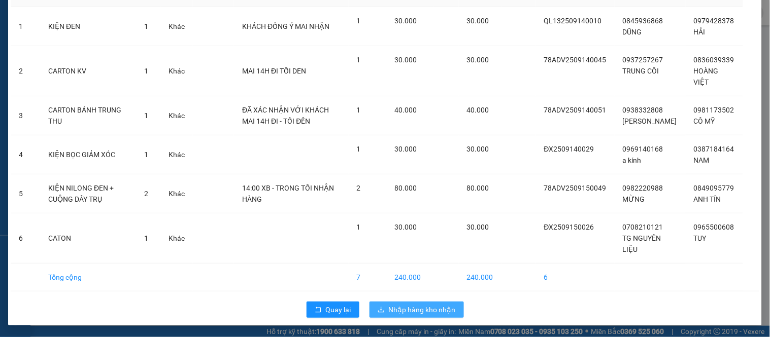 The height and width of the screenshot is (337, 770). What do you see at coordinates (714, 188) in the screenshot?
I see `span: 0849095779` at bounding box center [714, 188].